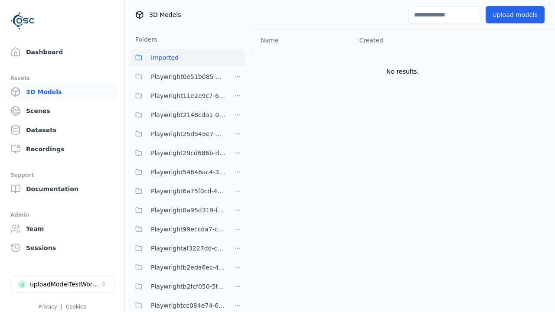 Image resolution: width=555 pixels, height=312 pixels. I want to click on button: Upload models, so click(515, 15).